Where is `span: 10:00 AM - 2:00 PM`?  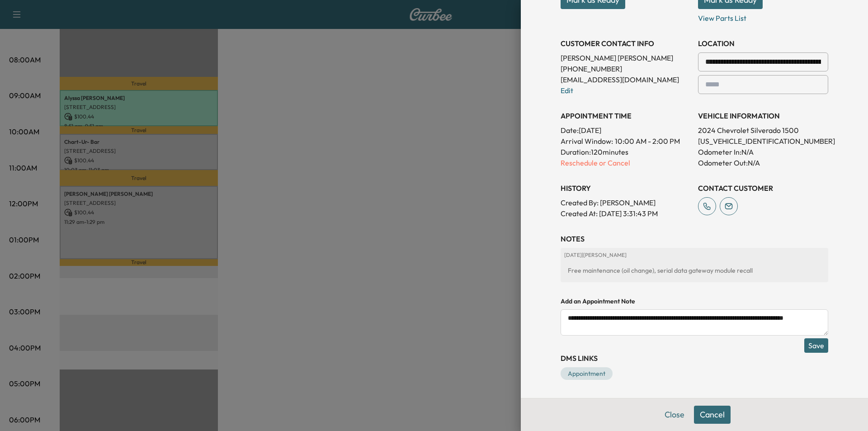 span: 10:00 AM - 2:00 PM is located at coordinates (648, 141).